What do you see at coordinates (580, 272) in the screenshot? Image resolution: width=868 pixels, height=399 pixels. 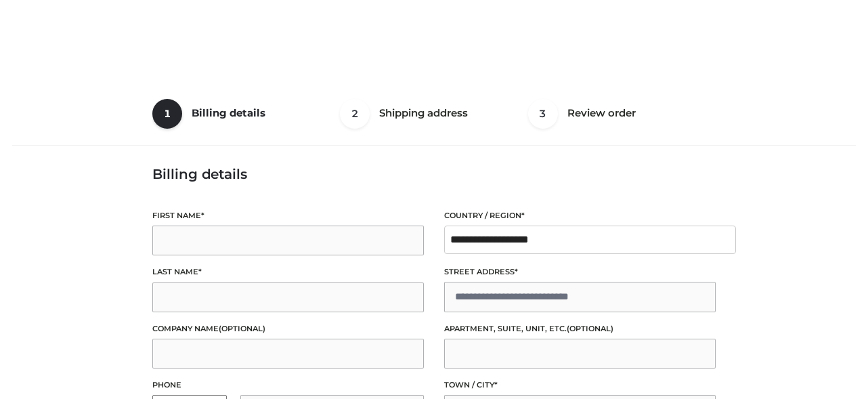 I see `label: Street address` at bounding box center [580, 272].